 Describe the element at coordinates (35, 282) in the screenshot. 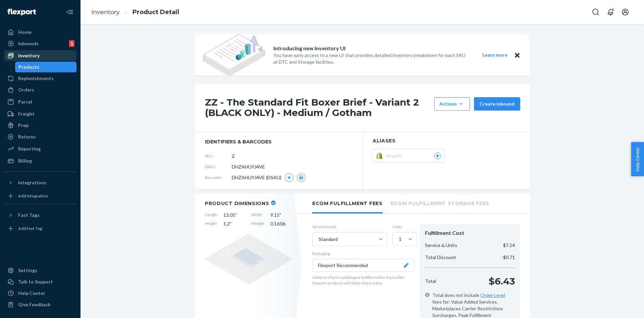

I see `div: Talk to Support` at that location.